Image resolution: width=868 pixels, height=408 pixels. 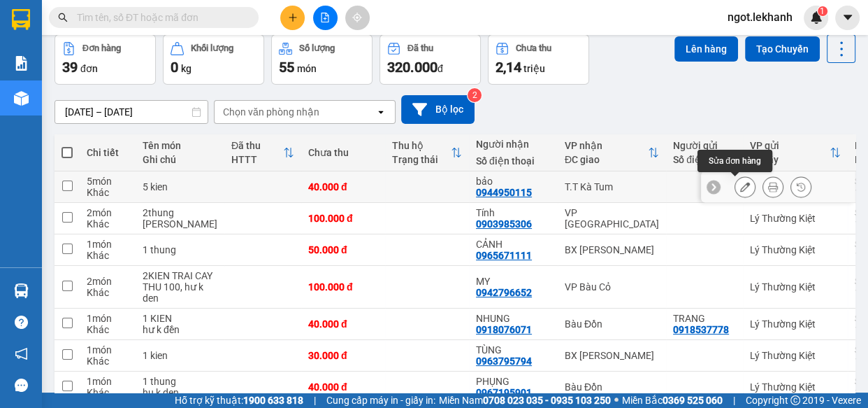 What do you see at coordinates (606, 145) in the screenshot?
I see `div: VP nhận` at bounding box center [606, 145].